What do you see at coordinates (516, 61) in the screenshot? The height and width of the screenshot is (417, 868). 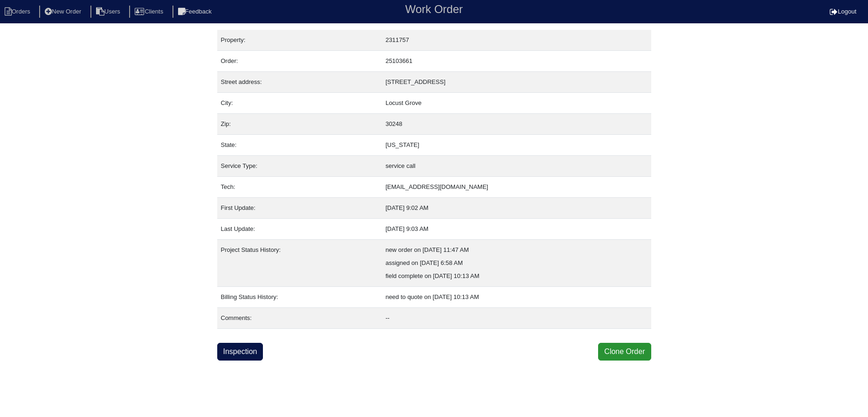 I see `td: 25103661` at bounding box center [516, 61].